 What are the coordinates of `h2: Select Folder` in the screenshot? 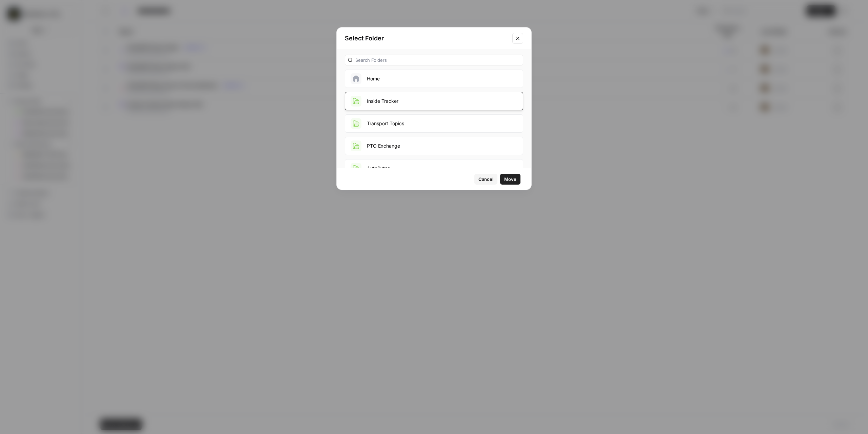 It's located at (426, 38).